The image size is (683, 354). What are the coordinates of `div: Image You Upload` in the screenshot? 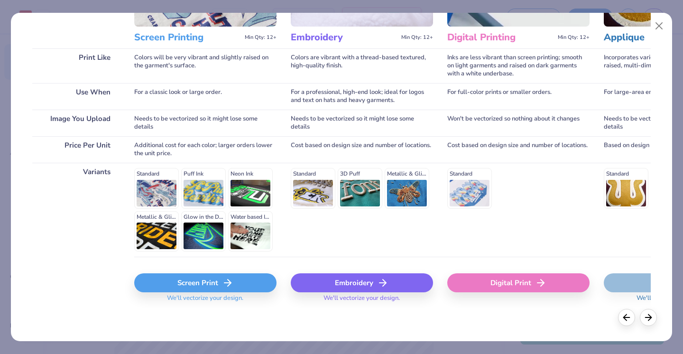 It's located at (76, 123).